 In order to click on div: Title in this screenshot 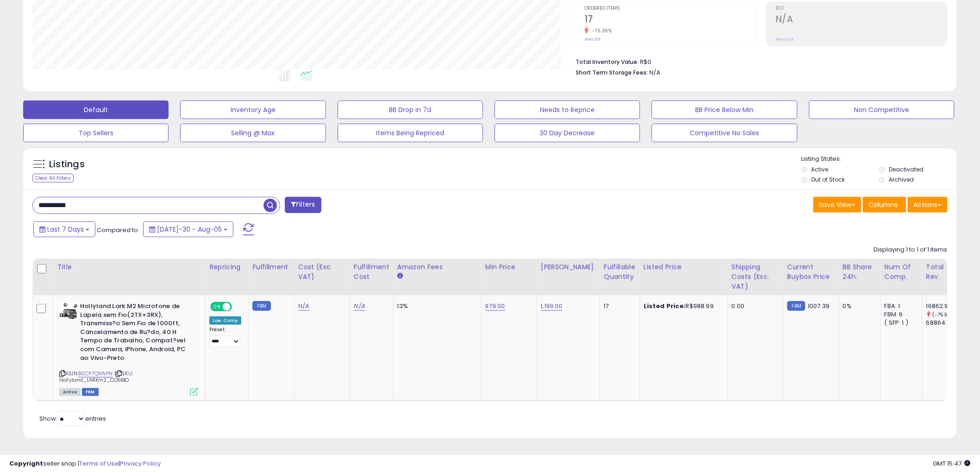, I will do `click(129, 267)`.